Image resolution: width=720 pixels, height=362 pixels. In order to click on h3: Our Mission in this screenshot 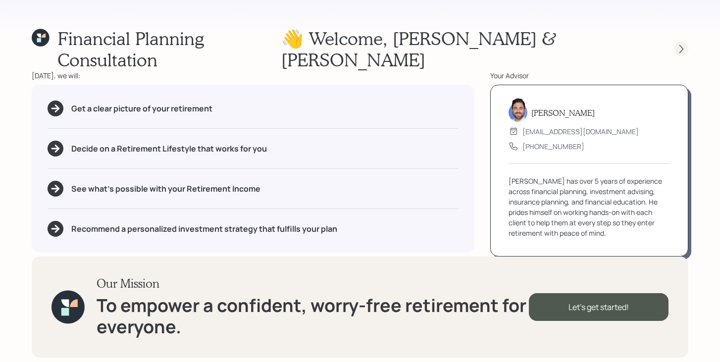, I will do `click(313, 283)`.